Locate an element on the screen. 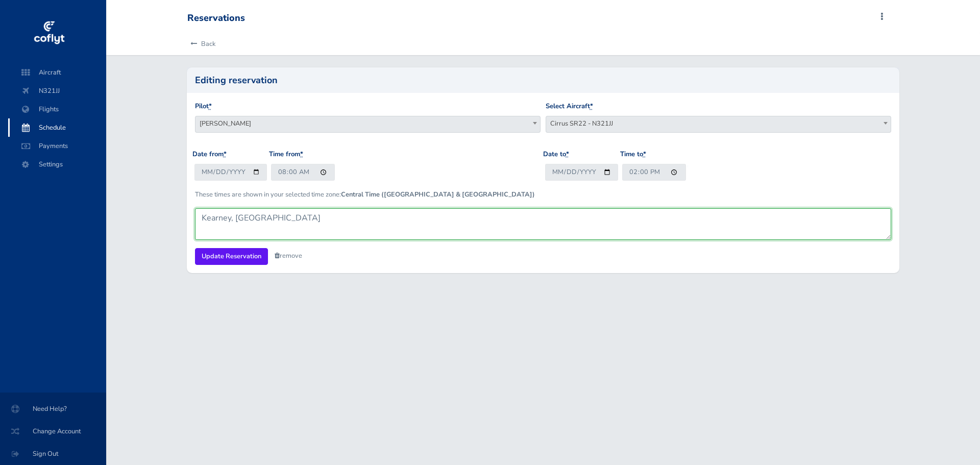 This screenshot has height=465, width=980. a: remove is located at coordinates (288, 256).